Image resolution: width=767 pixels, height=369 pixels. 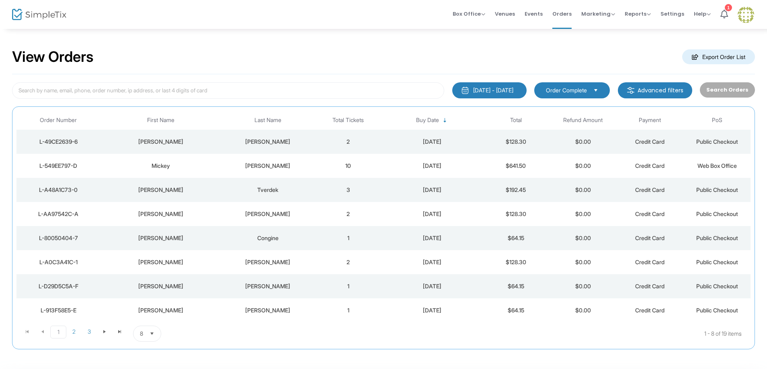 What do you see at coordinates (228, 90) in the screenshot?
I see `input: Search by name, email, phone, order number, ip address, or last 4 digits of card` at bounding box center [228, 90].